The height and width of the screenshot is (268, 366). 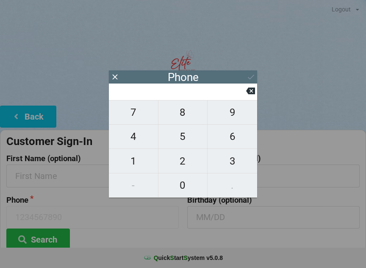 I want to click on button: 8, so click(x=183, y=112).